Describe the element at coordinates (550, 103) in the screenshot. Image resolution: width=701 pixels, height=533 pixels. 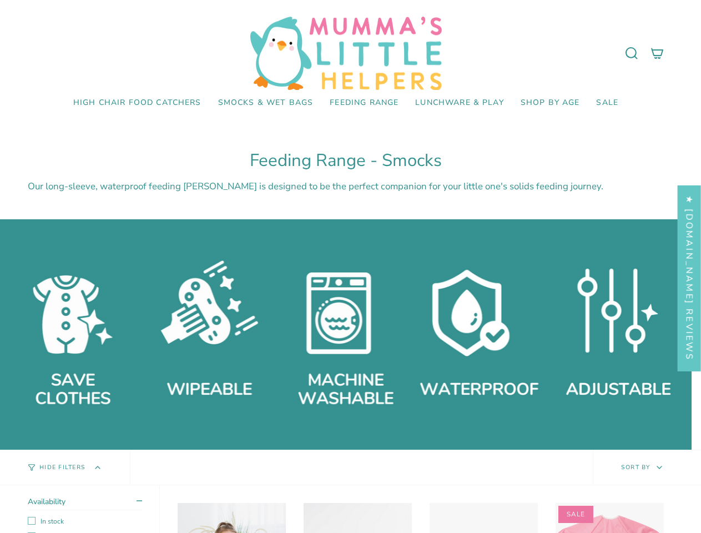
I see `a: Shop by Age` at that location.